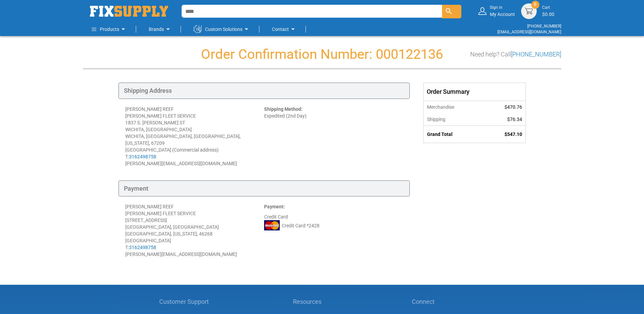 The width and height of the screenshot is (644, 314). Describe the element at coordinates (513, 134) in the screenshot. I see `span: $547.10` at that location.